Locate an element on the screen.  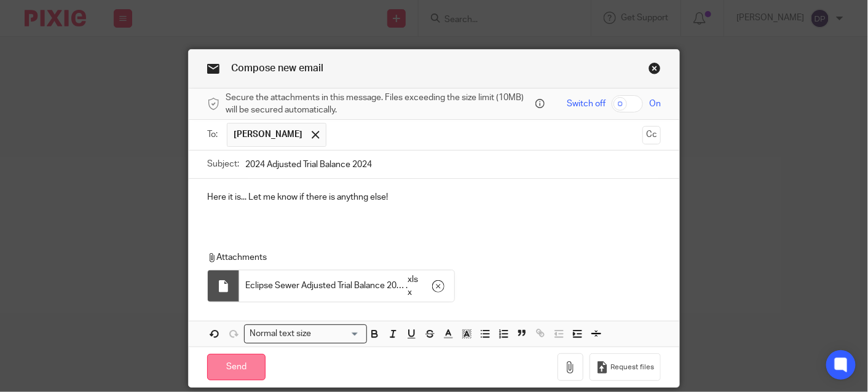
label: To: is located at coordinates (214, 135).